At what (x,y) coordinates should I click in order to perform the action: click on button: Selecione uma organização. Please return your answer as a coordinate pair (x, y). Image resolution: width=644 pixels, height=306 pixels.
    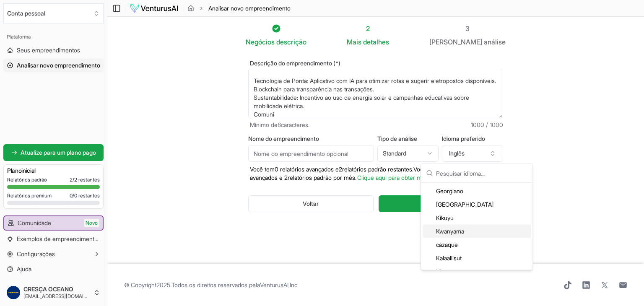
    Looking at the image, I should click on (54, 13).